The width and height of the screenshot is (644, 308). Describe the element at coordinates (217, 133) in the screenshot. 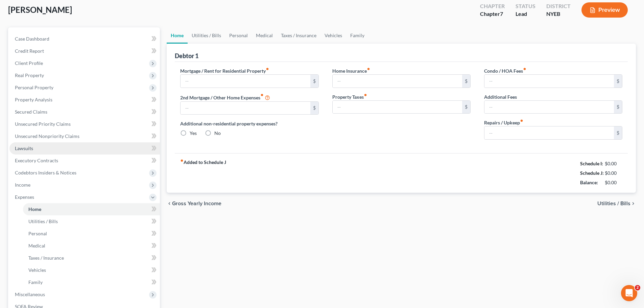

I see `label: No` at that location.